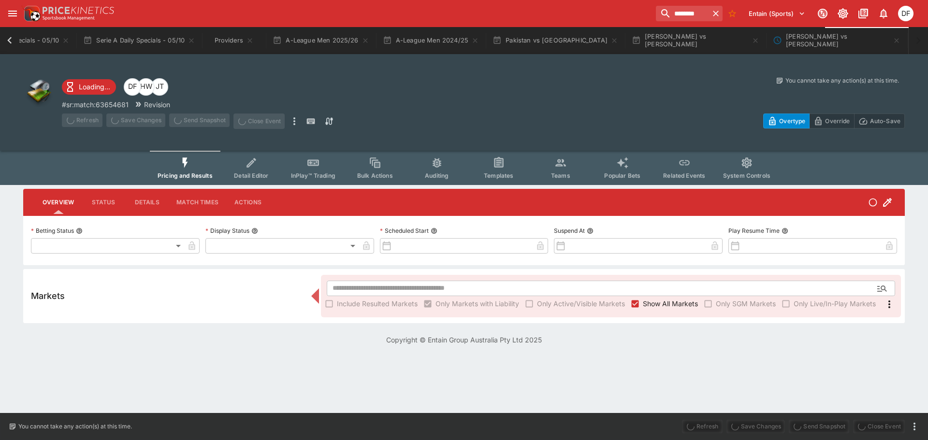 Image resolution: width=928 pixels, height=440 pixels. Describe the element at coordinates (52, 230) in the screenshot. I see `p: Betting Status` at that location.